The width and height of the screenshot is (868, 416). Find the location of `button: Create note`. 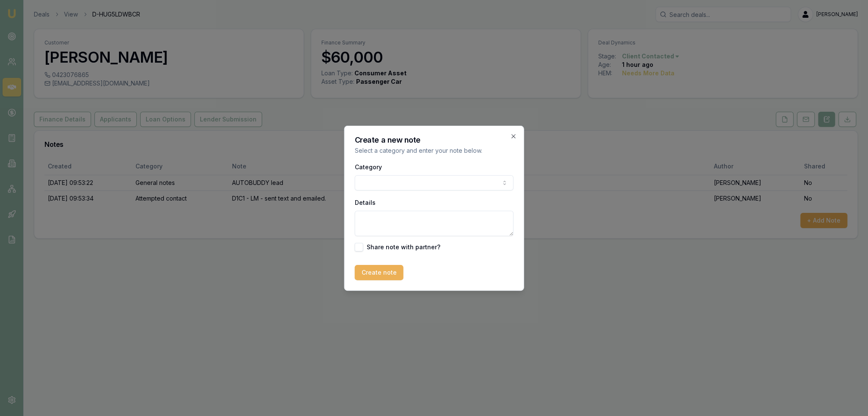

button: Create note is located at coordinates (379, 273).